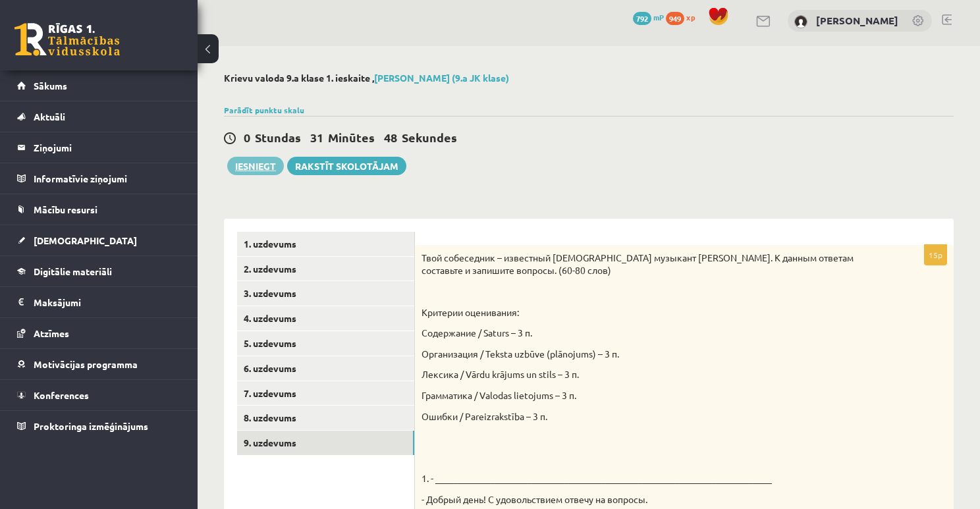 The width and height of the screenshot is (980, 509). I want to click on span: Minūtes, so click(351, 137).